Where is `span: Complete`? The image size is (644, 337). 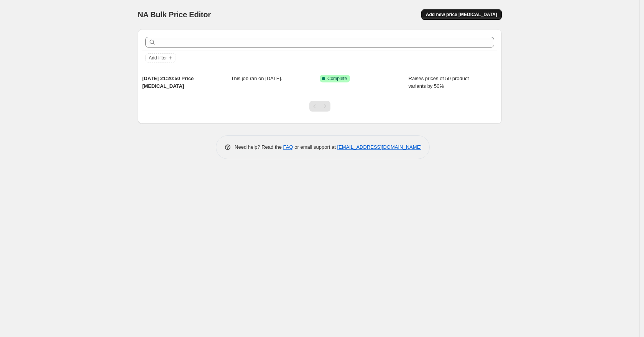
span: Complete is located at coordinates (337, 79).